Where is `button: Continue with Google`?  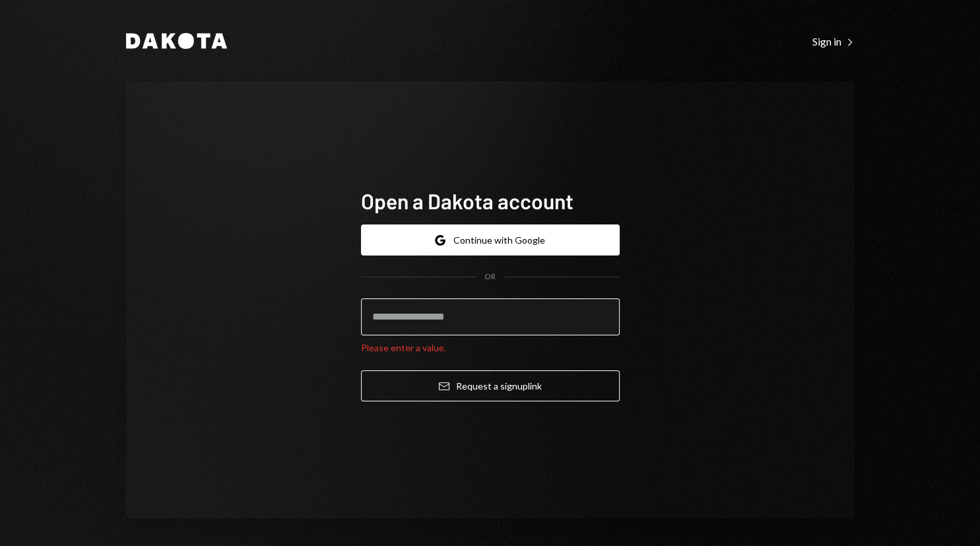
button: Continue with Google is located at coordinates (490, 240).